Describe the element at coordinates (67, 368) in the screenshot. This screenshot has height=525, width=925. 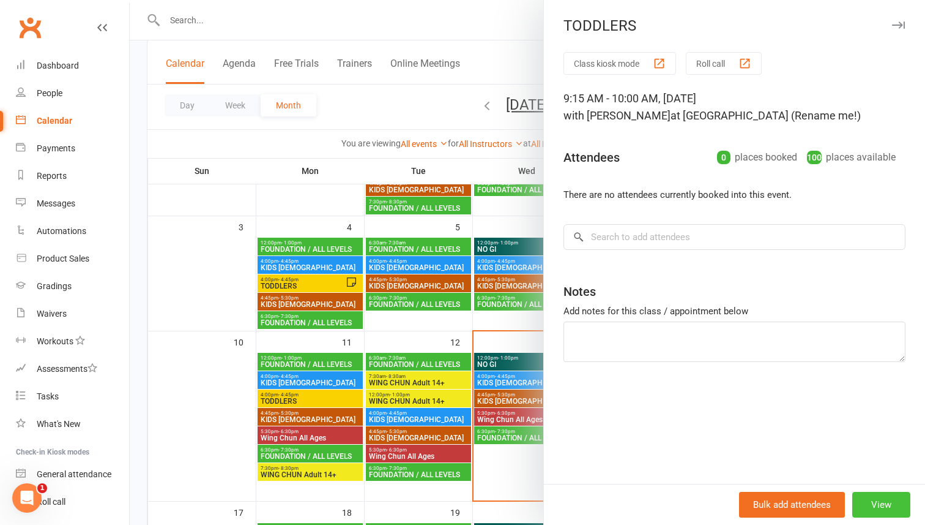
I see `div: Assessments` at that location.